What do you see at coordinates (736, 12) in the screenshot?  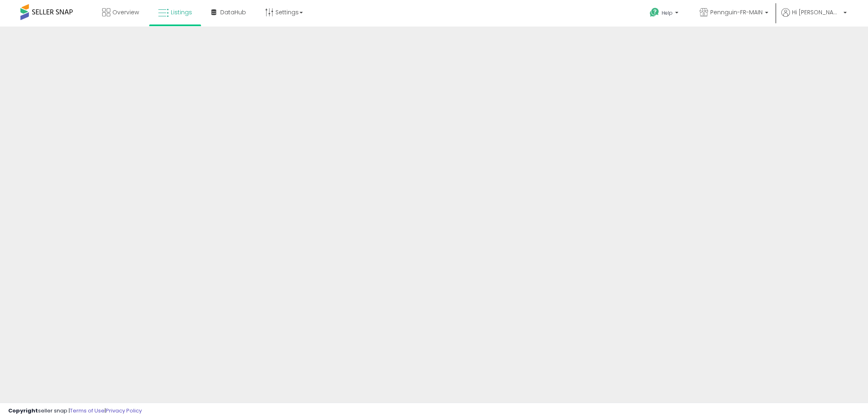 I see `span: Pennguin-FR-MAIN` at bounding box center [736, 12].